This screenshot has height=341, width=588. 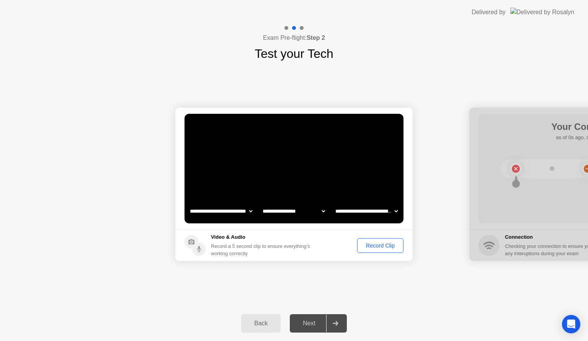 I want to click on div: Delivered by, so click(x=489, y=12).